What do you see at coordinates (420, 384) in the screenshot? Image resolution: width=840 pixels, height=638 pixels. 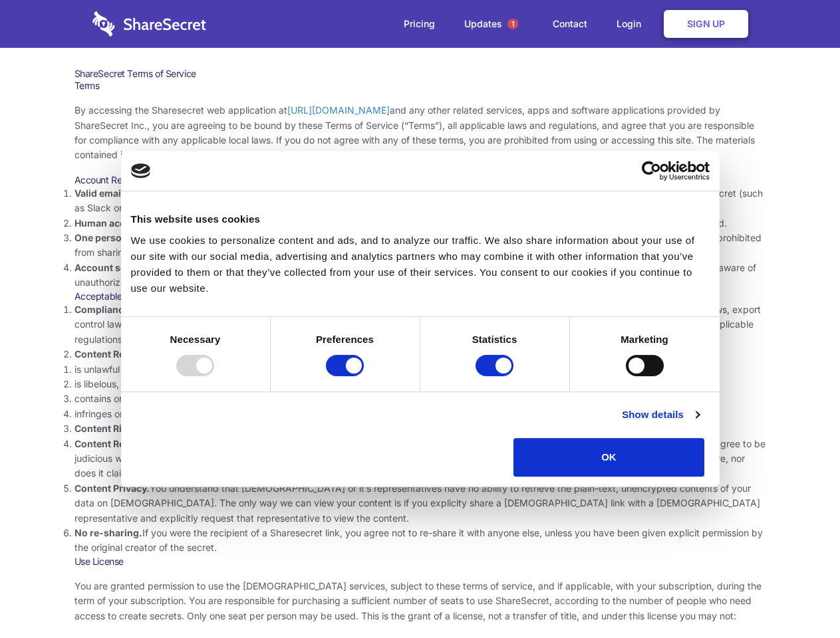 I see `li: You agree NOT to use Sharesecret to upload or share content that:` at bounding box center [420, 384].